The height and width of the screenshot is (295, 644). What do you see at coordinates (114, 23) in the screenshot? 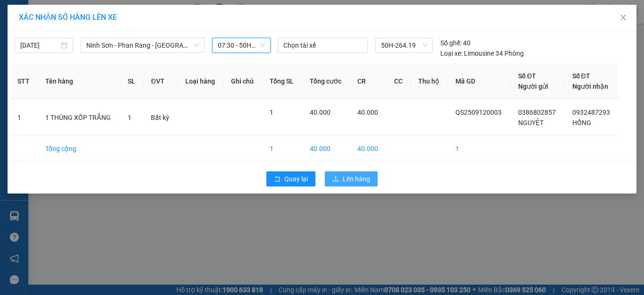
I see `img: logo.jpg` at bounding box center [114, 23].